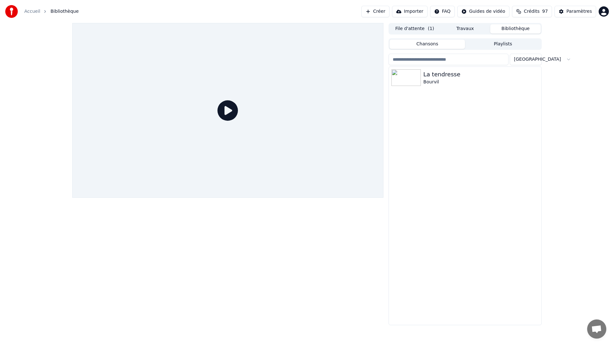  What do you see at coordinates (465, 29) in the screenshot?
I see `button: Travaux` at bounding box center [465, 29].